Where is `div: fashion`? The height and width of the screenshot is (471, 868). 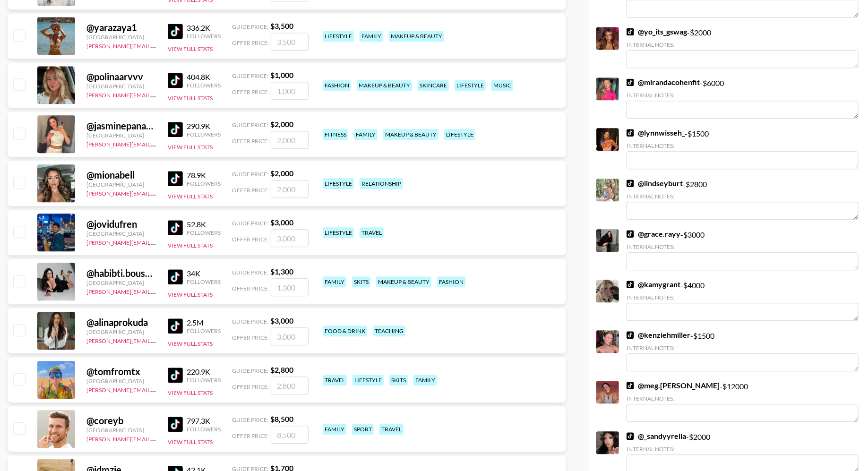
div: fashion is located at coordinates (337, 85).